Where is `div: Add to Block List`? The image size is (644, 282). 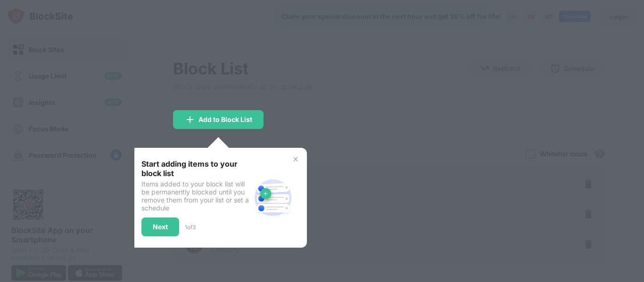 div: Add to Block List is located at coordinates (225, 120).